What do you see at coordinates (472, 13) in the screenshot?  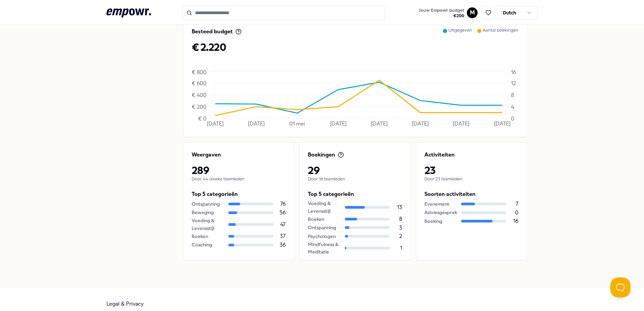 I see `button: M` at bounding box center [472, 13].